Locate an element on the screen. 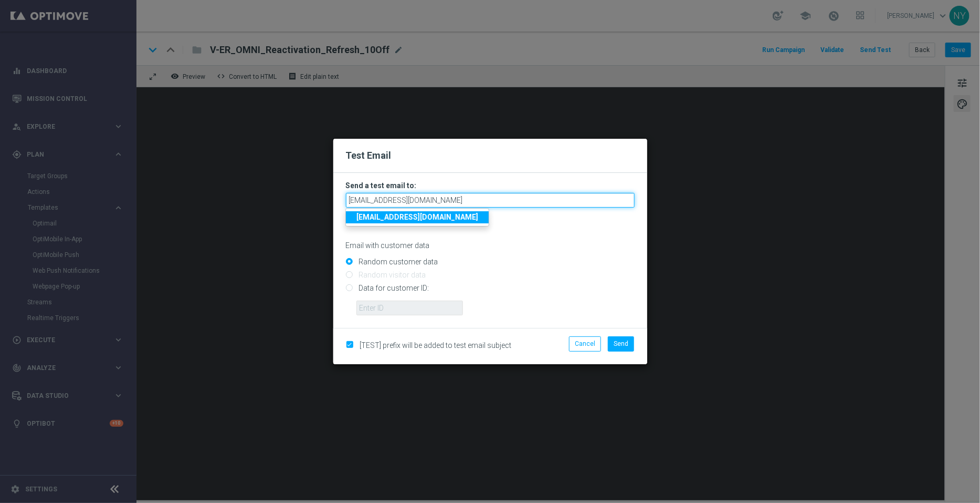  input: Enter ID is located at coordinates (410, 308).